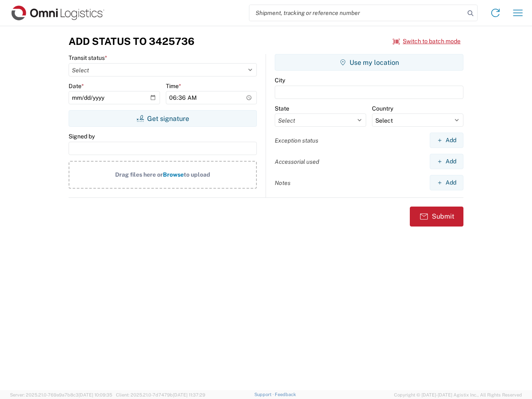 Image resolution: width=532 pixels, height=399 pixels. What do you see at coordinates (426, 41) in the screenshot?
I see `button: Switch to batch mode` at bounding box center [426, 41].